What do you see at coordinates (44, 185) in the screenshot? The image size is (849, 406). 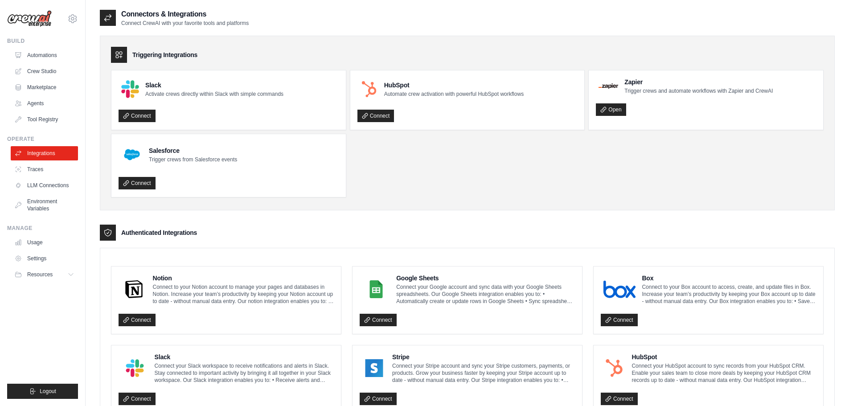 I see `a: LLM Connections` at bounding box center [44, 185].